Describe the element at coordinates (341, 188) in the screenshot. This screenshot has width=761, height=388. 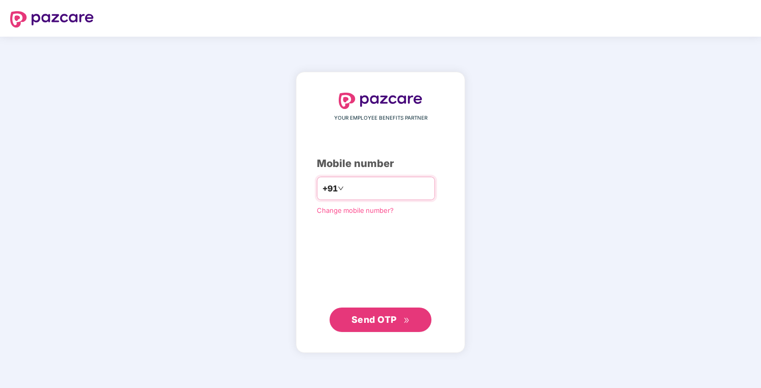
I see `span: down` at that location.